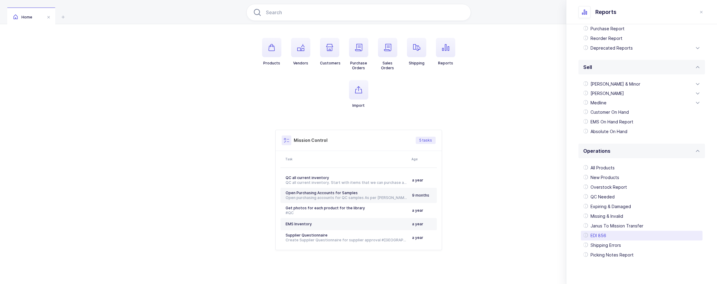  What do you see at coordinates (642, 245) in the screenshot?
I see `div: Shipping Errors` at bounding box center [642, 245].